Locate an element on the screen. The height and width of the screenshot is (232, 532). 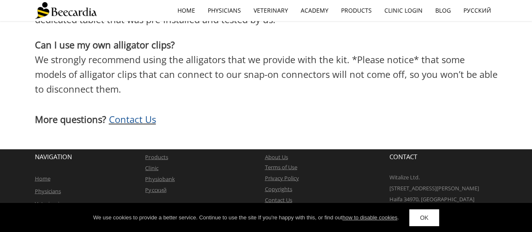
span: Can I use my own alligator clips? is located at coordinates (105, 45).